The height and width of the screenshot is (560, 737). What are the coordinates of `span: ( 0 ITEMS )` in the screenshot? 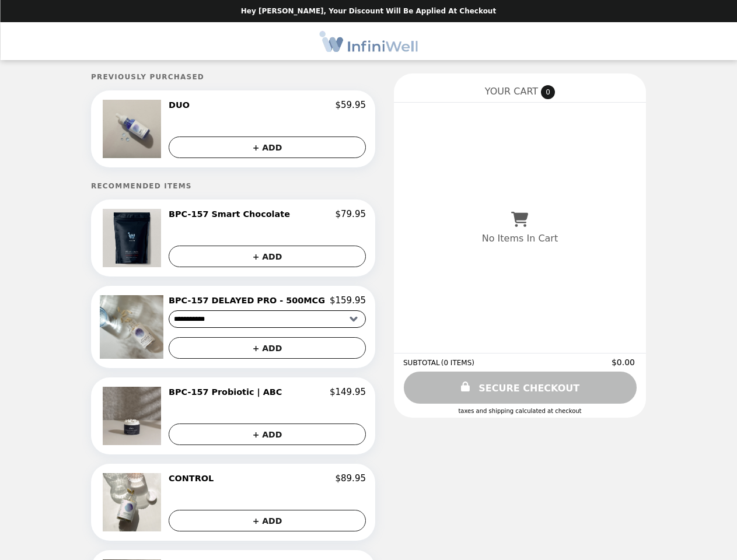 It's located at (458, 363).